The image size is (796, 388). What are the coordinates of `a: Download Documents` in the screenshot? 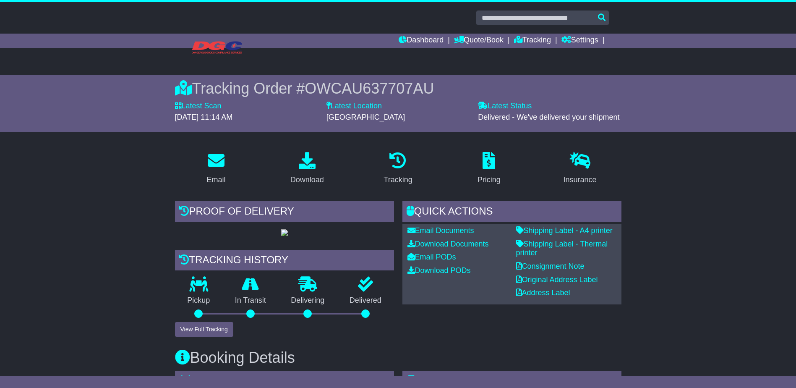 It's located at (448, 244).